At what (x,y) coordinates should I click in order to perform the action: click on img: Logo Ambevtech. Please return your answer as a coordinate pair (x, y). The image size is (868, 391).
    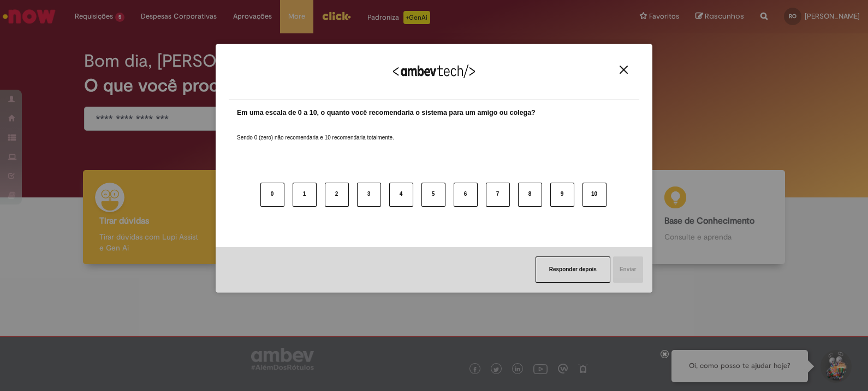
    Looking at the image, I should click on (434, 71).